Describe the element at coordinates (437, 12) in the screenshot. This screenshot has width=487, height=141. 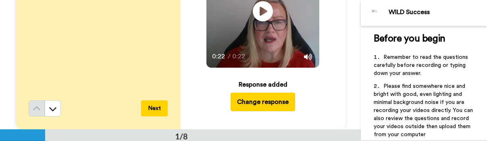
I see `div: WILD Success` at that location.